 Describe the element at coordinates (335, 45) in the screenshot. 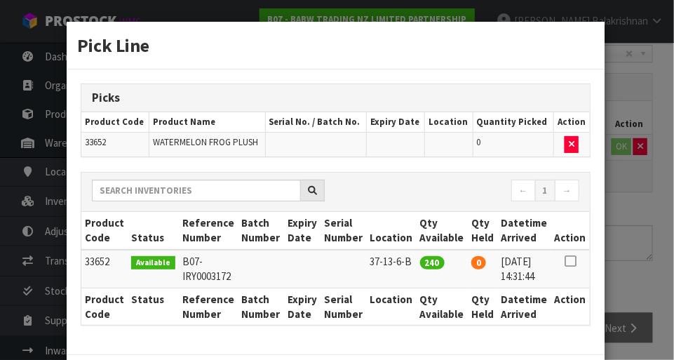

I see `h3: Pick Line` at that location.